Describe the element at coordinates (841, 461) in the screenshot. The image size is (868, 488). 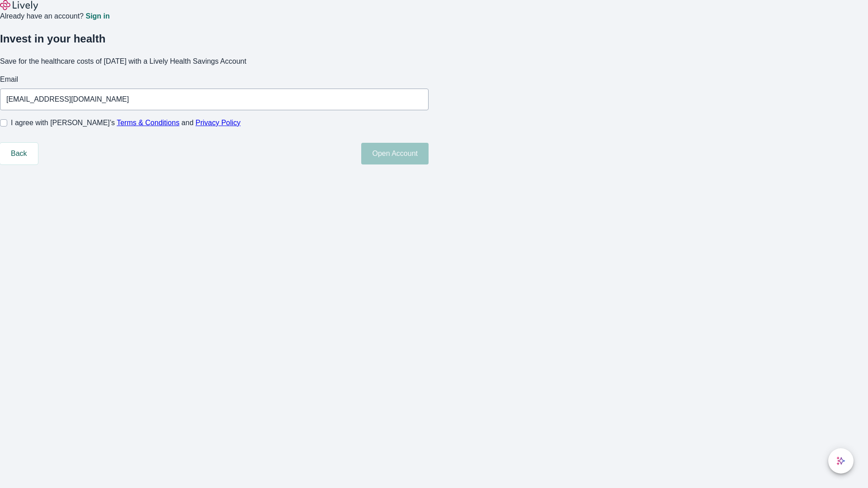
I see `svg: Lively AI Assistant` at that location.